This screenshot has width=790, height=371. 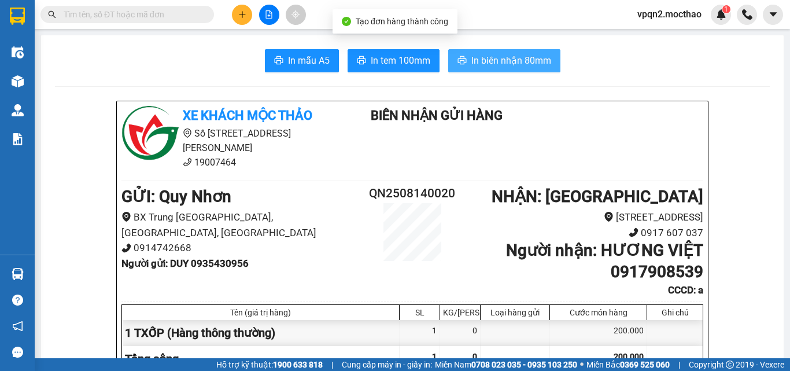 I want to click on b: Người gửi : DUY 0935430956, so click(x=185, y=263).